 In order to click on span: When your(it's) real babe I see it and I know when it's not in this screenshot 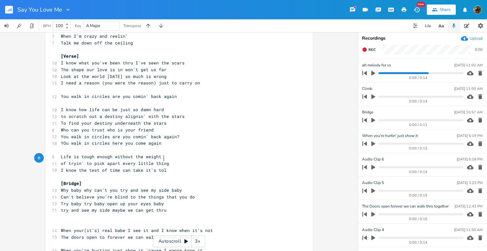, I will do `click(137, 230)`.